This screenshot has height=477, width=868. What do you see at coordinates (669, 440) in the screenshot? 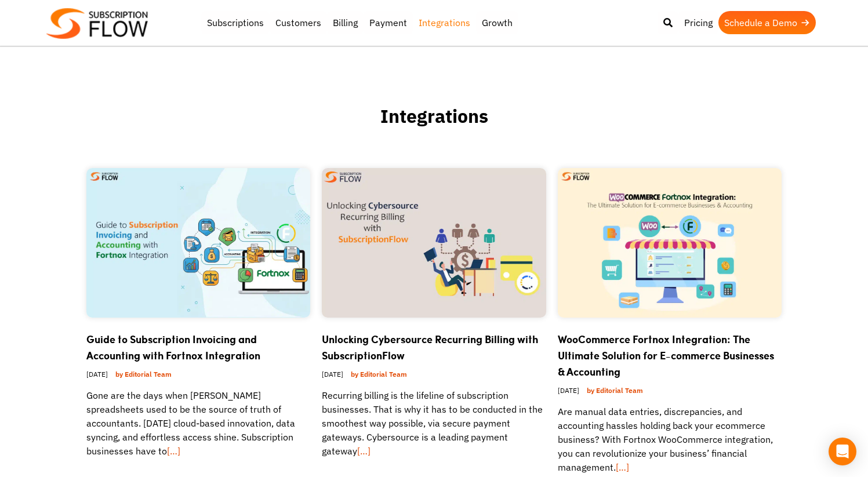
I see `p: Are manual data entries, discrepancies, and accounting hassles holding back your ecommerce busine...` at bounding box center [669, 440].